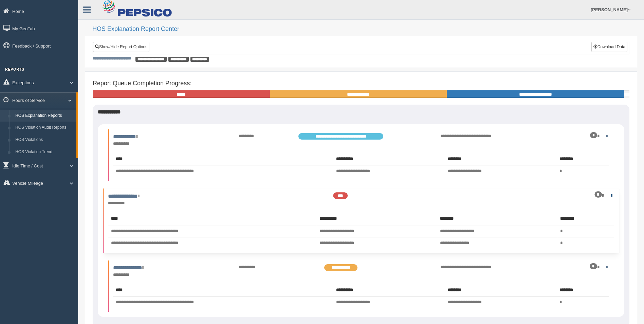  I want to click on a: HOS Violation Trend, so click(44, 152).